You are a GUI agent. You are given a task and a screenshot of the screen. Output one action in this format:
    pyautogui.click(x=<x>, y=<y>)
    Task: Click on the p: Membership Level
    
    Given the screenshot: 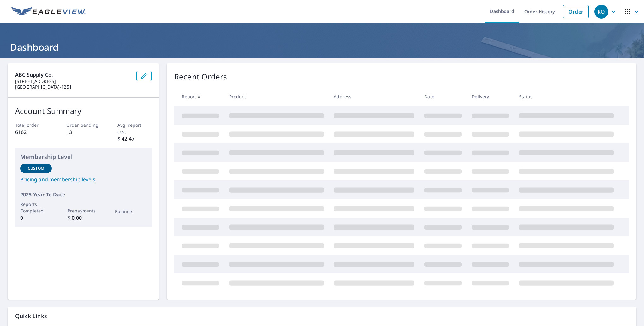 What is the action you would take?
    pyautogui.click(x=84, y=156)
    